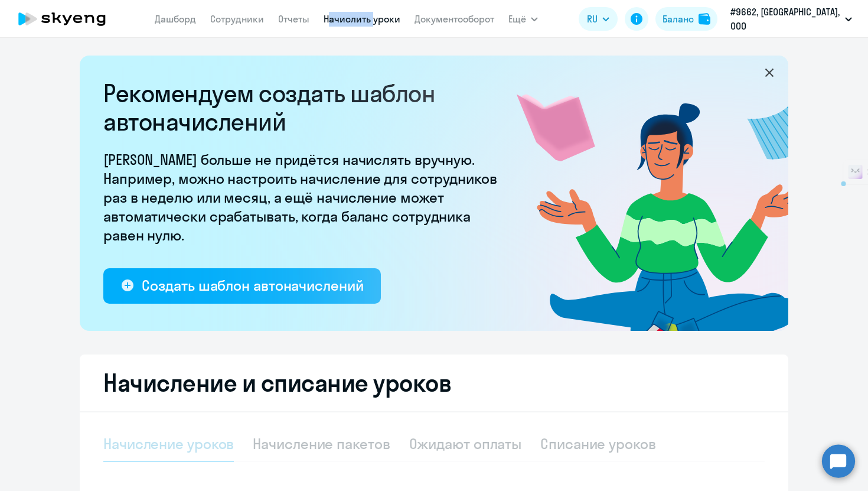  What do you see at coordinates (175, 19) in the screenshot?
I see `a: Дашборд` at bounding box center [175, 19].